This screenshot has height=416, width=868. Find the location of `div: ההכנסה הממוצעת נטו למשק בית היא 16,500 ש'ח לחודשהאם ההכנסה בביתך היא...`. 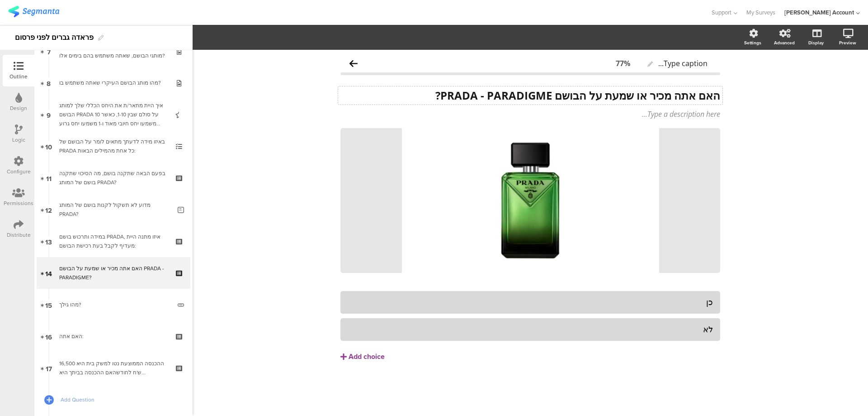

div: ההכנסה הממוצעת נטו למשק בית היא 16,500 ש'ח לחודשהאם ההכנסה בביתך היא... is located at coordinates (113, 368).